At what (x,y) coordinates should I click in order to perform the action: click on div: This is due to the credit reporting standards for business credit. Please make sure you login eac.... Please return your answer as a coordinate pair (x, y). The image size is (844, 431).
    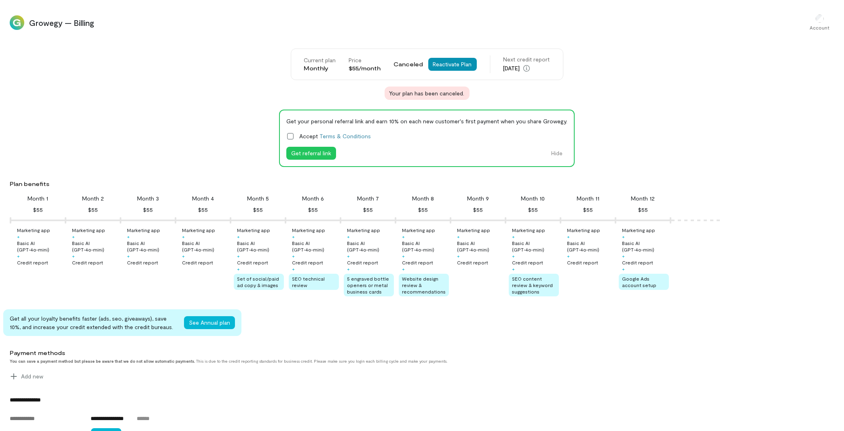
    Looking at the image, I should click on (383, 361).